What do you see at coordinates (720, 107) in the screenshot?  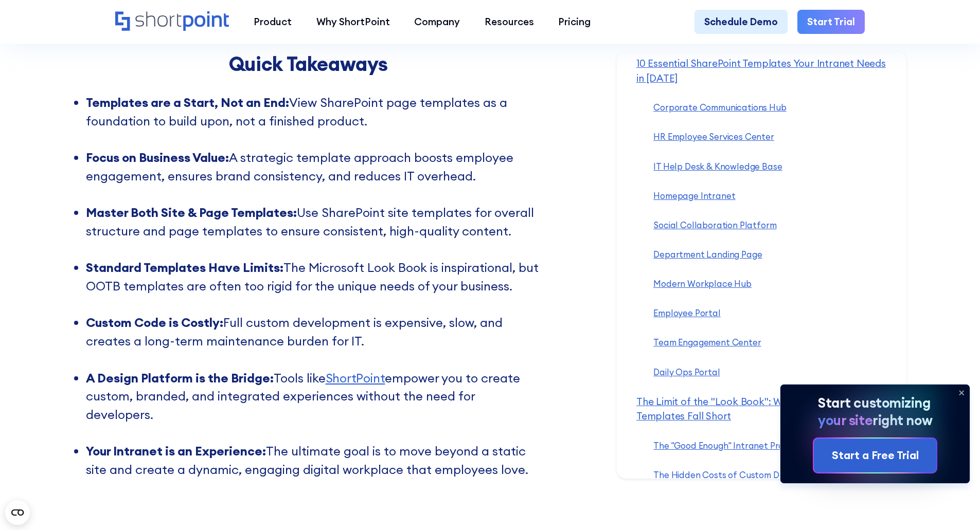 I see `a: Corporate Communications Hub‍` at bounding box center [720, 107].